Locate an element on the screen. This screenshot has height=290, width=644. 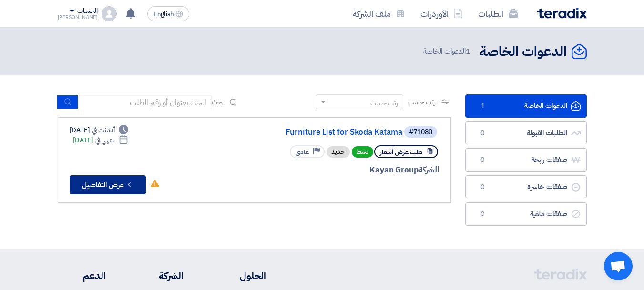
li: الدعم is located at coordinates (82, 276).